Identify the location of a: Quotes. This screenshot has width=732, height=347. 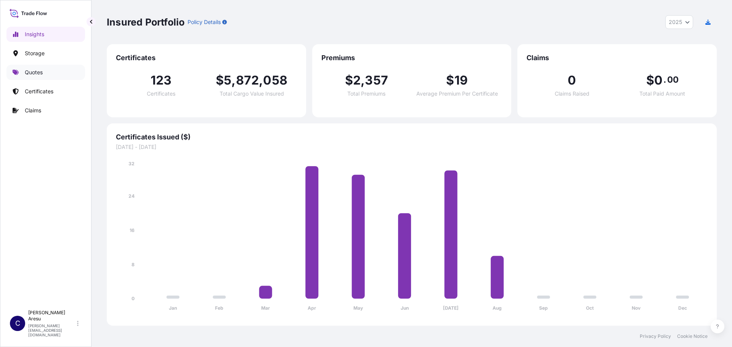
(46, 72).